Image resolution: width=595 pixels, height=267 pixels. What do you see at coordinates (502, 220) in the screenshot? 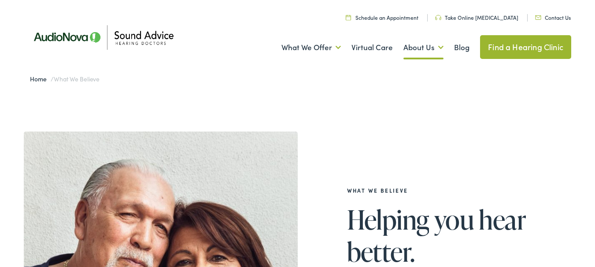
I see `span: hear` at bounding box center [502, 220].